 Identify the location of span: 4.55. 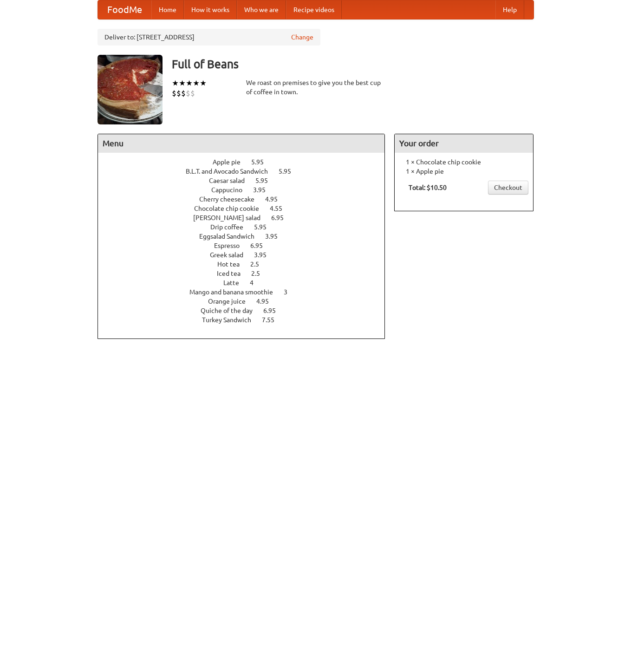
(281, 209).